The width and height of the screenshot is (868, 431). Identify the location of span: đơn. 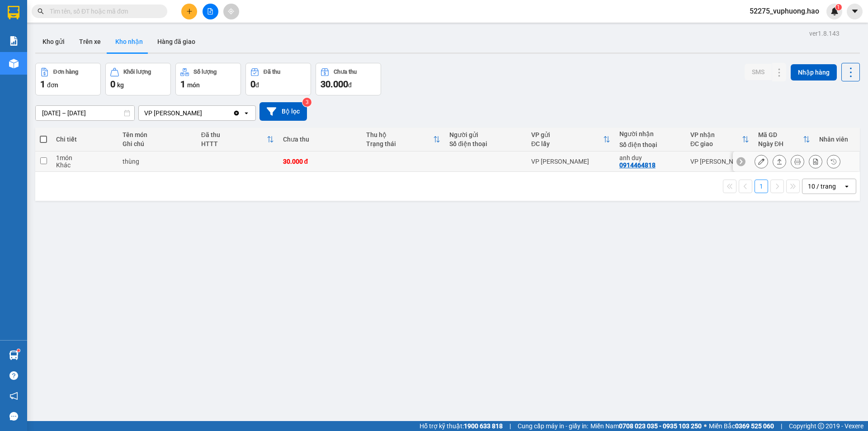
(53, 85).